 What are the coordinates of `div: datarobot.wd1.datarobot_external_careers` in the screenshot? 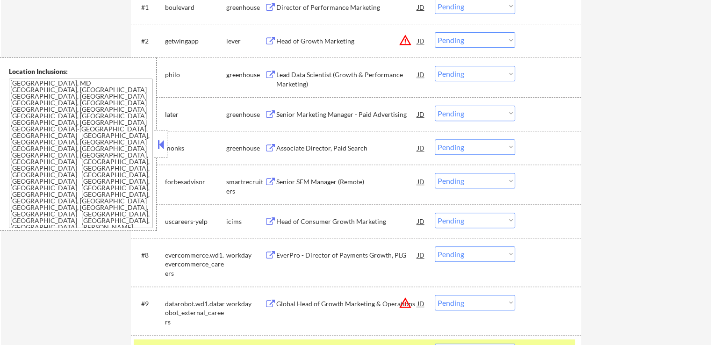 It's located at (195, 313).